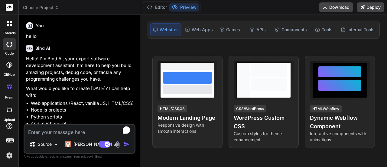  Describe the element at coordinates (80, 36) in the screenshot. I see `p: hello` at that location.